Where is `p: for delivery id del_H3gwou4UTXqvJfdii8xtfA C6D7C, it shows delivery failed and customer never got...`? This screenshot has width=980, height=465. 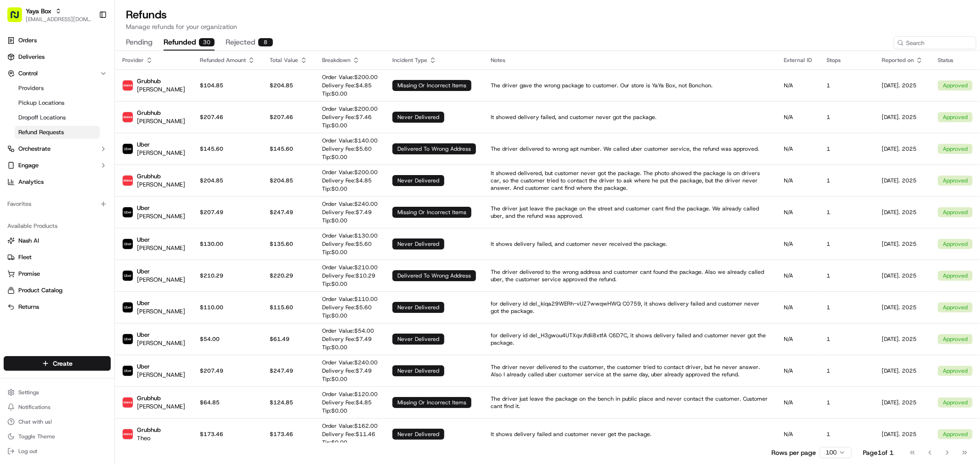
p: for delivery id del_H3gwou4UTXqvJfdii8xtfA C6D7C, it shows delivery failed and customer never got... is located at coordinates (630, 340).